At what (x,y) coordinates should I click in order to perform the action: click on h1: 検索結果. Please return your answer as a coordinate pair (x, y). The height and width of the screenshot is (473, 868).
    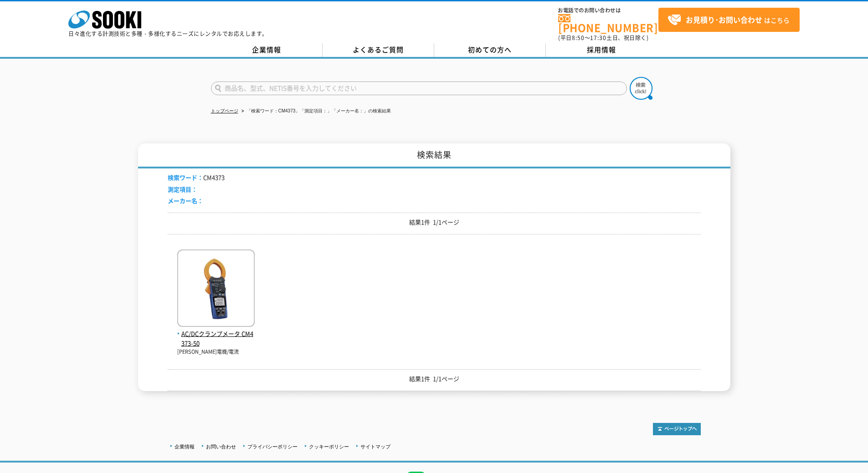
    Looking at the image, I should click on (434, 156).